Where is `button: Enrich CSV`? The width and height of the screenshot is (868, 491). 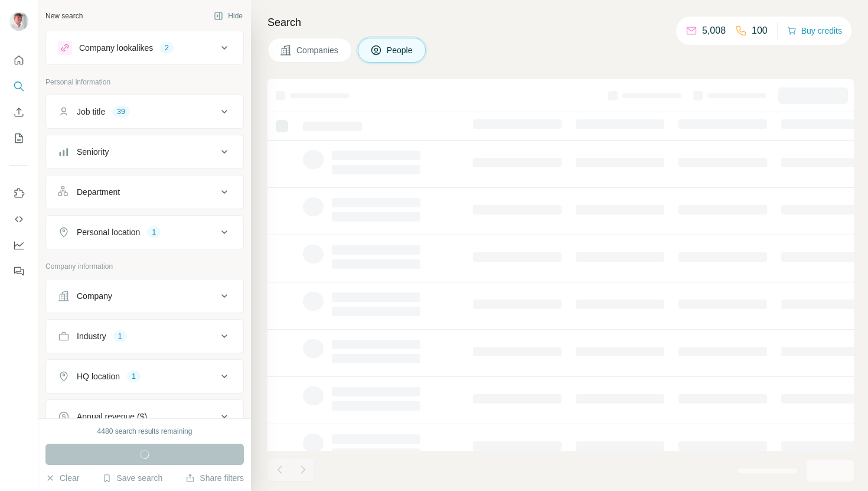
button: Enrich CSV is located at coordinates (19, 113).